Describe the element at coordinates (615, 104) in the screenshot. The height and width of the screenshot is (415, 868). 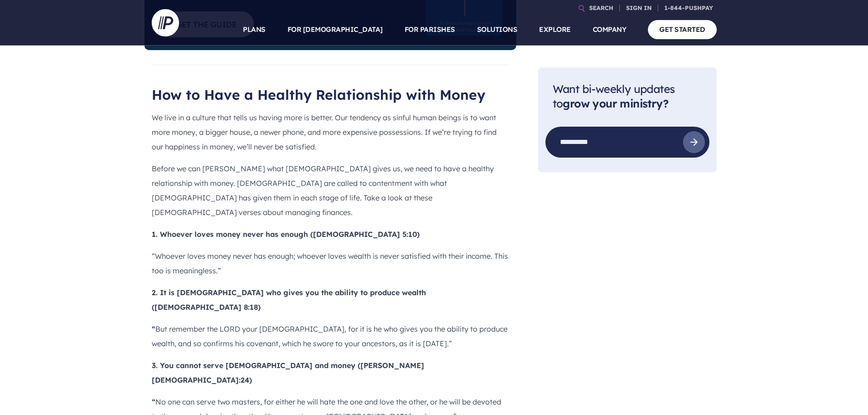
I see `strong: grow your ministry?` at that location.